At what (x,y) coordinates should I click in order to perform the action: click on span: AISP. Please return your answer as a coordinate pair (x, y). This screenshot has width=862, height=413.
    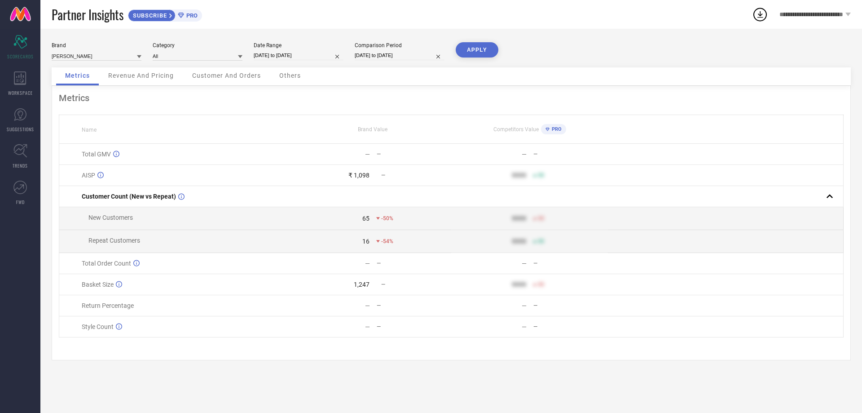
    Looking at the image, I should click on (88, 175).